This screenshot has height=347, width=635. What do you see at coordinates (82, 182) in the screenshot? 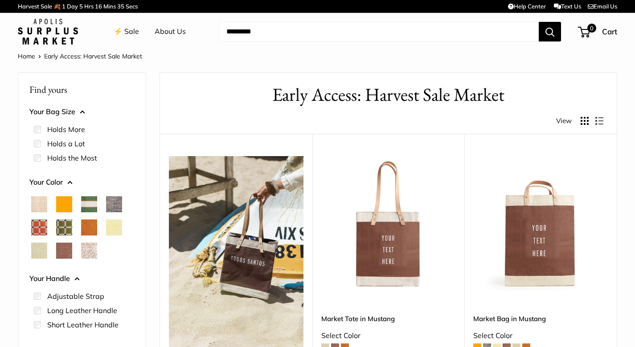
I see `button: Your Color` at bounding box center [82, 182].